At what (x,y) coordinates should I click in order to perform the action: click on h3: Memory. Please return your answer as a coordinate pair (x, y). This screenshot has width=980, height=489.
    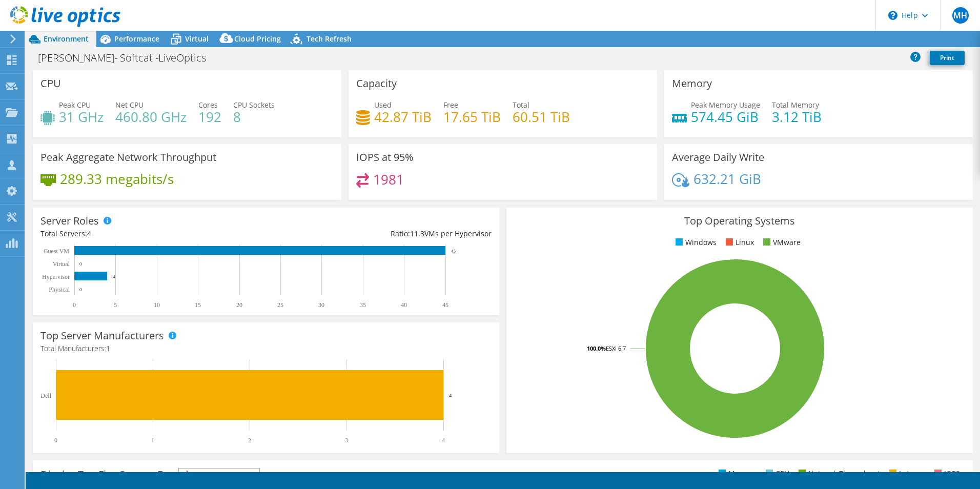
    Looking at the image, I should click on (692, 83).